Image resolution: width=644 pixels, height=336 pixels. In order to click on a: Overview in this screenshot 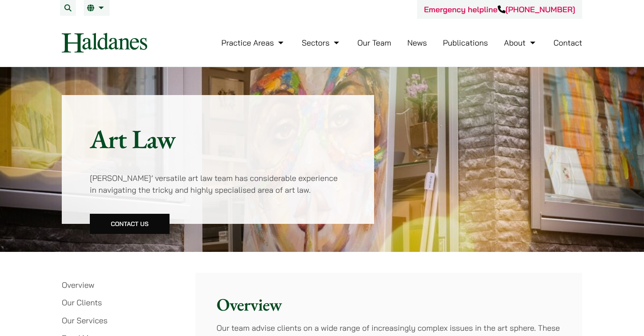, I will do `click(78, 285)`.